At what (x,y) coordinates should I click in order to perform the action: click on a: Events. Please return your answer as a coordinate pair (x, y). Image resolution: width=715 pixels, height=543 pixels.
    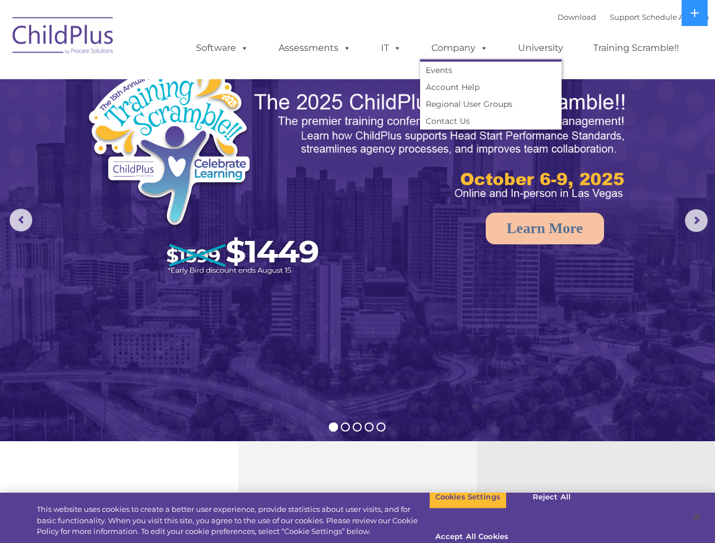
    Looking at the image, I should click on (491, 70).